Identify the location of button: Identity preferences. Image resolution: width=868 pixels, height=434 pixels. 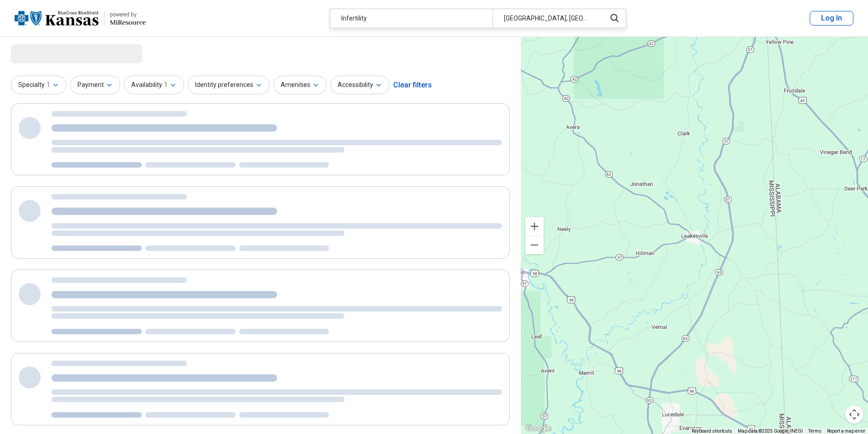
(229, 85).